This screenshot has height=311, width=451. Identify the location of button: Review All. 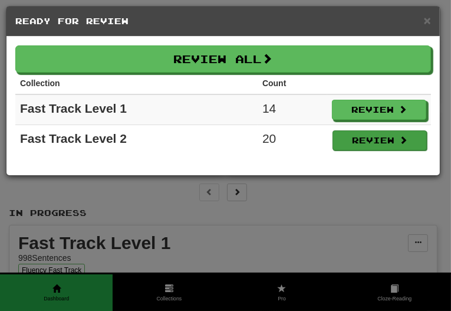
(223, 59).